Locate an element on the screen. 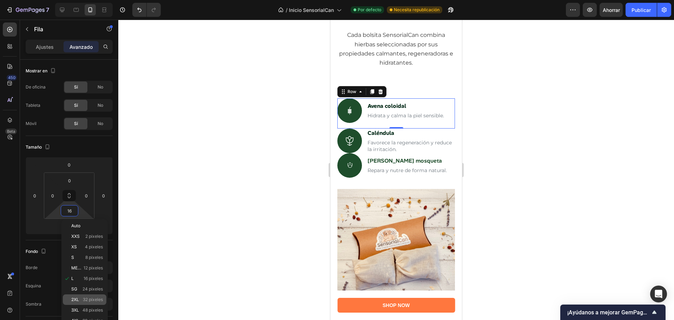 The height and width of the screenshot is (320, 674). span: Favorece la regeneración y reduce la irritación. is located at coordinates (79, 126).